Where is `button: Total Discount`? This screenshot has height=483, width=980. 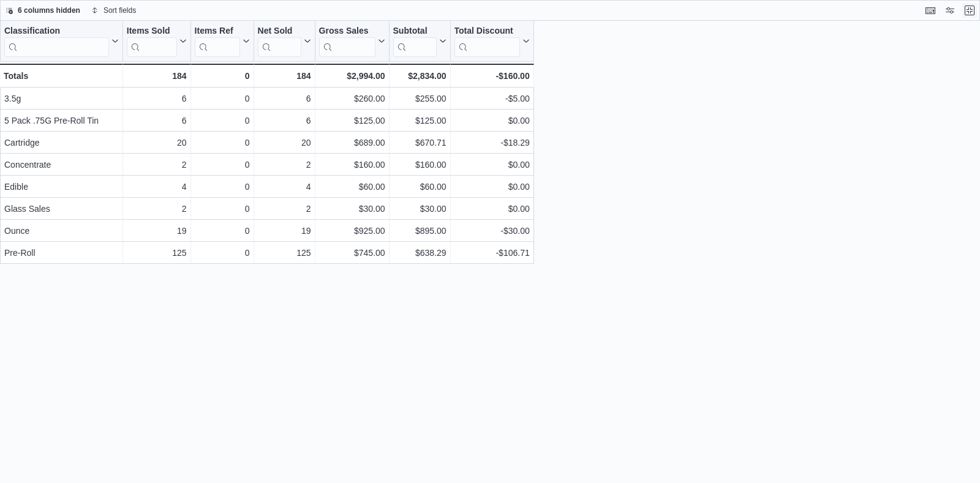 button: Total Discount is located at coordinates (492, 41).